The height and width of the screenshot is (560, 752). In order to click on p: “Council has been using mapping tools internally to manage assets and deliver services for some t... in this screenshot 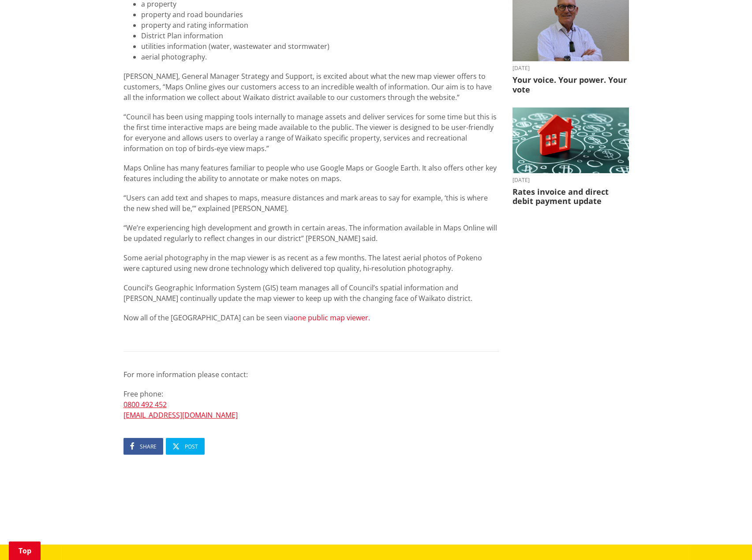, I will do `click(311, 133)`.